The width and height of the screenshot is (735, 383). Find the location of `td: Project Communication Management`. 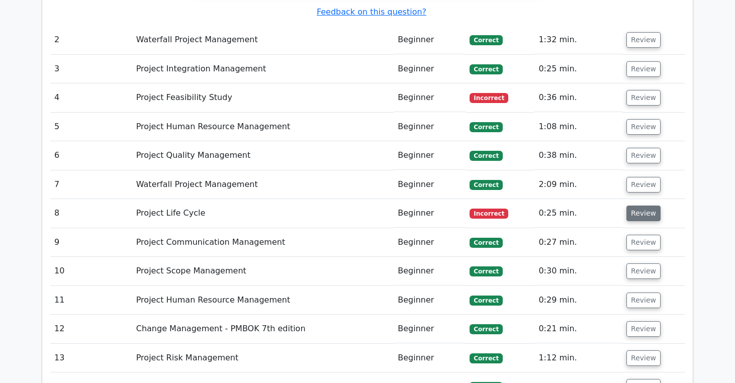

td: Project Communication Management is located at coordinates (263, 242).